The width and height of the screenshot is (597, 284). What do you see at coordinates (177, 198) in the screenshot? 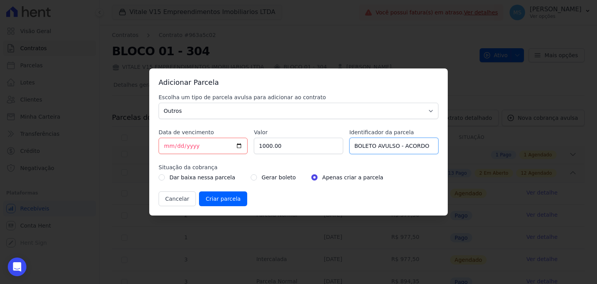
I see `button: Cancelar` at bounding box center [177, 198].